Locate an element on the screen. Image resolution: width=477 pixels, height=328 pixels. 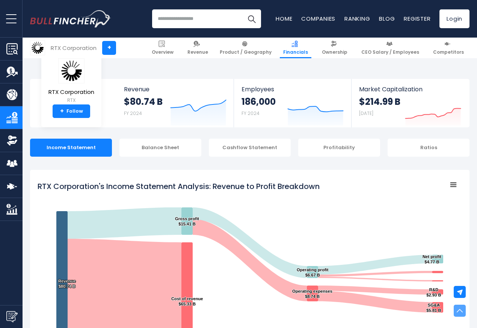
span: RTX Corporation is located at coordinates (71, 92).